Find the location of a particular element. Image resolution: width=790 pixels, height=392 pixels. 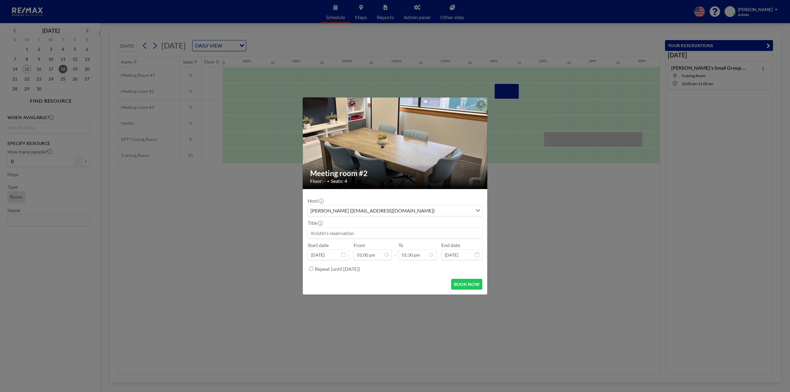

img: 537.jpg is located at coordinates (395, 143).